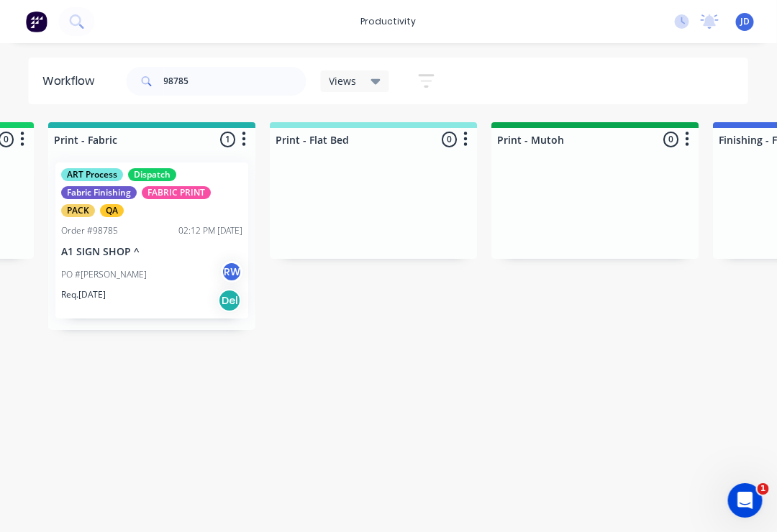 This screenshot has height=532, width=777. Describe the element at coordinates (744, 22) in the screenshot. I see `span: JD` at that location.